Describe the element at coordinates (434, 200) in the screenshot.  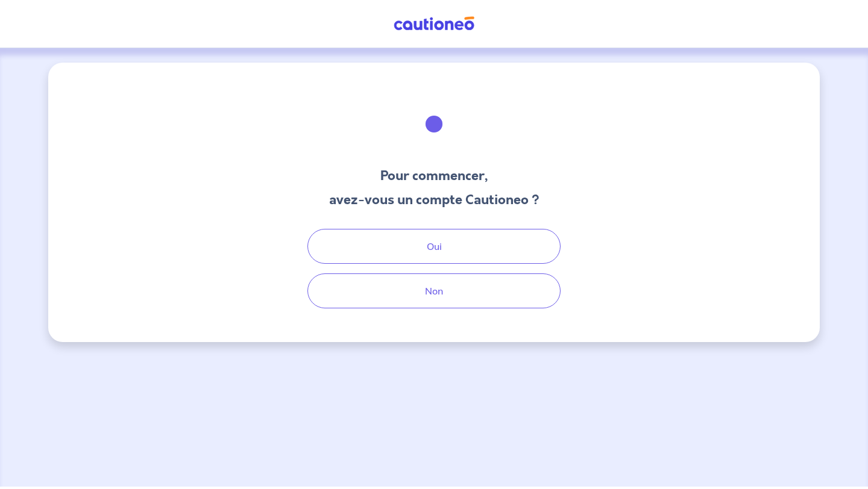
I see `h3: avez-vous un compte Cautioneo ?` at that location.